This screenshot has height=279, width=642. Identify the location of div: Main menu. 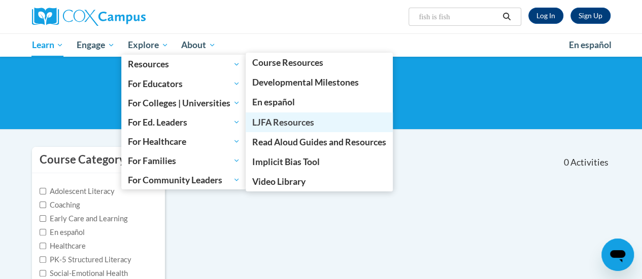
(321, 45).